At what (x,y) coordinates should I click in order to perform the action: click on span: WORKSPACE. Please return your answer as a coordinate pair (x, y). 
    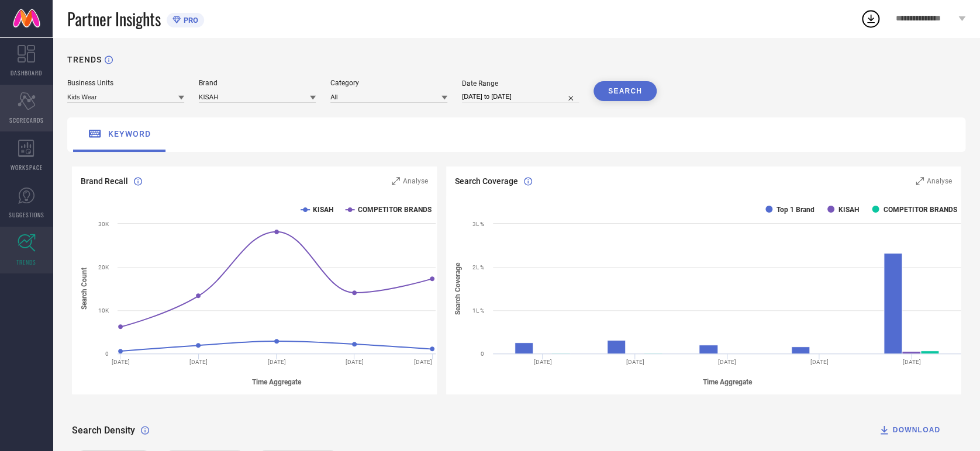
    Looking at the image, I should click on (26, 167).